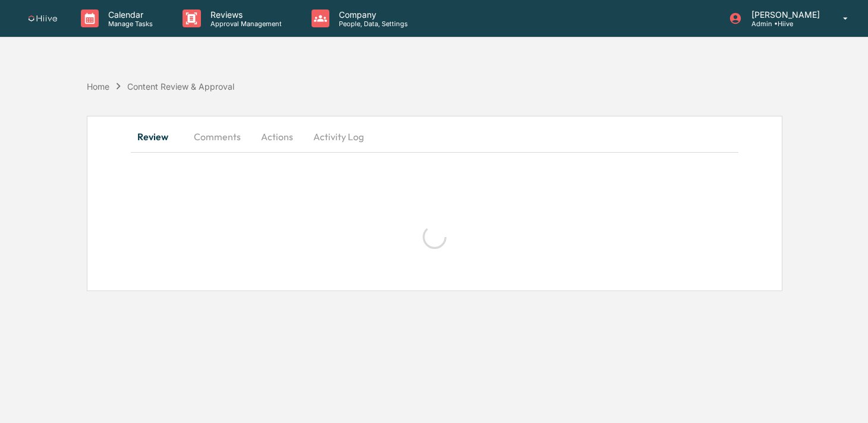 This screenshot has height=423, width=868. I want to click on p: Reviews, so click(244, 15).